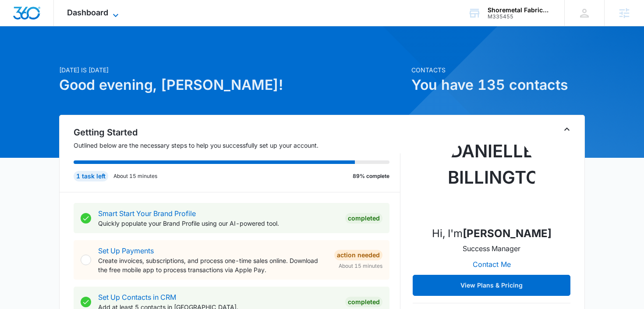 The image size is (644, 309). I want to click on img: tab_domain_overview_orange.svg, so click(27, 54).